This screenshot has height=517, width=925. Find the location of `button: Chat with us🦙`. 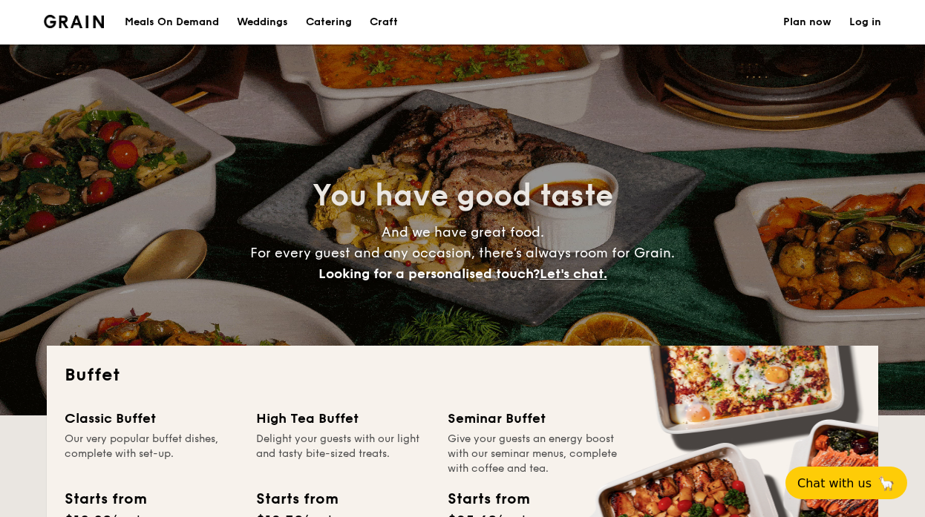

button: Chat with us🦙 is located at coordinates (846, 483).